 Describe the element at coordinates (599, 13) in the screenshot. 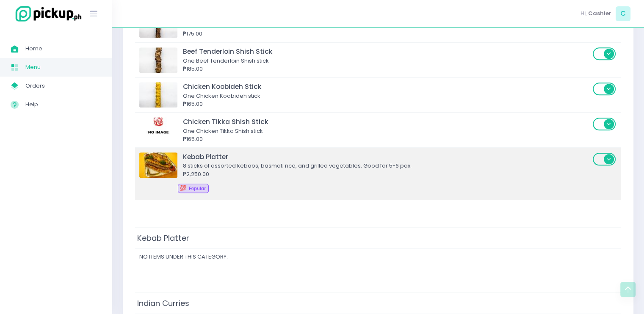

I see `span: Cashier` at that location.